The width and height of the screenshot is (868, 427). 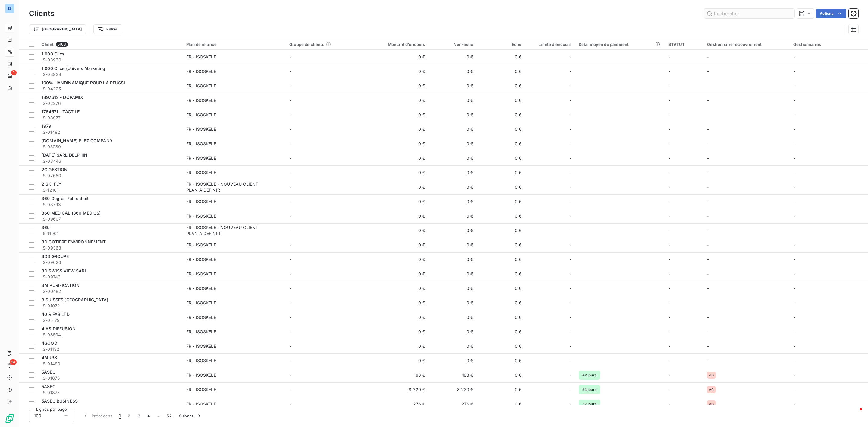 I want to click on span: IS-00482, so click(x=110, y=291).